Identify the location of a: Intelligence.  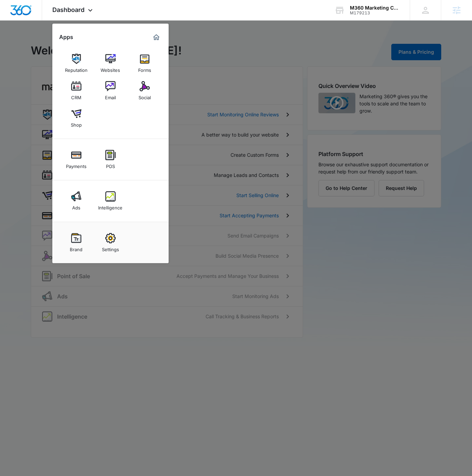
(111, 201).